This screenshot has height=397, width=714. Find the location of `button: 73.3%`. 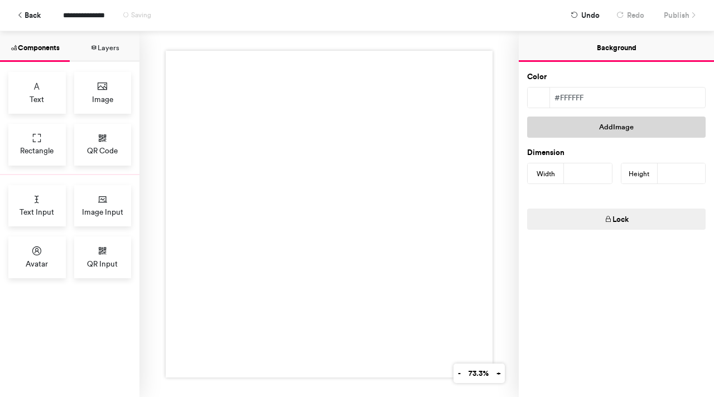

button: 73.3% is located at coordinates (478, 373).